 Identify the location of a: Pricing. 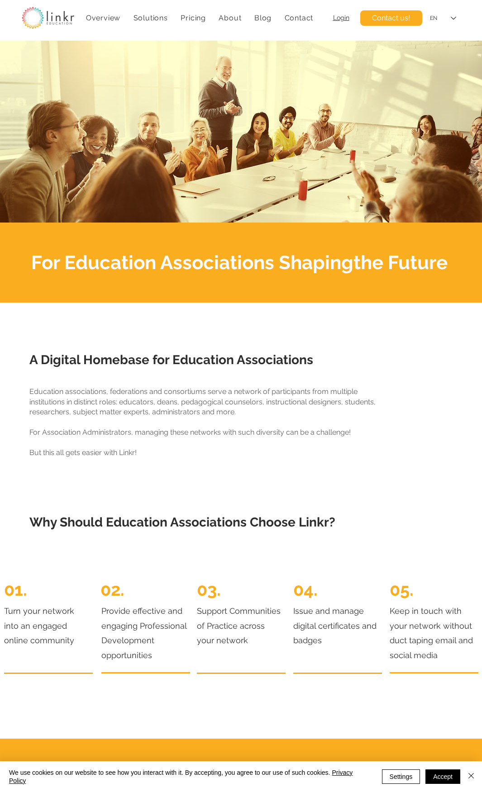
(193, 18).